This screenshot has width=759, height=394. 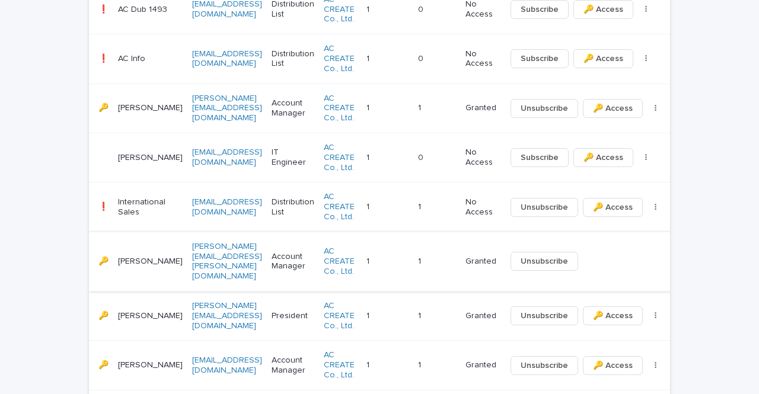 What do you see at coordinates (293, 316) in the screenshot?
I see `p: President` at bounding box center [293, 316].